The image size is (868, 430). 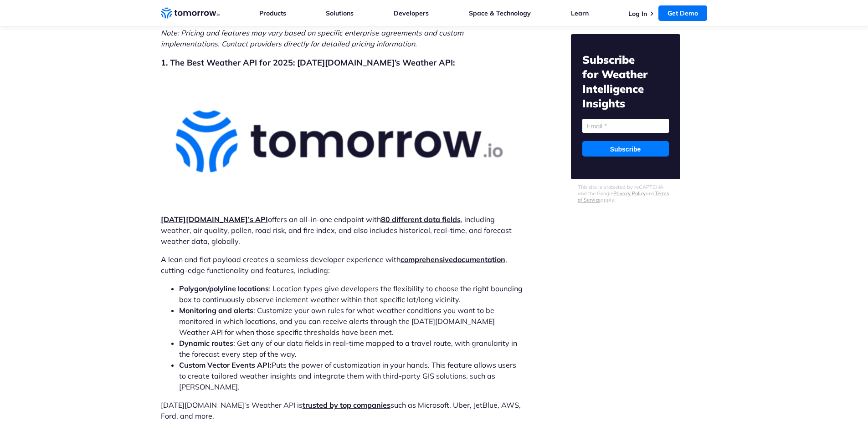 I want to click on a: Solutions, so click(x=339, y=14).